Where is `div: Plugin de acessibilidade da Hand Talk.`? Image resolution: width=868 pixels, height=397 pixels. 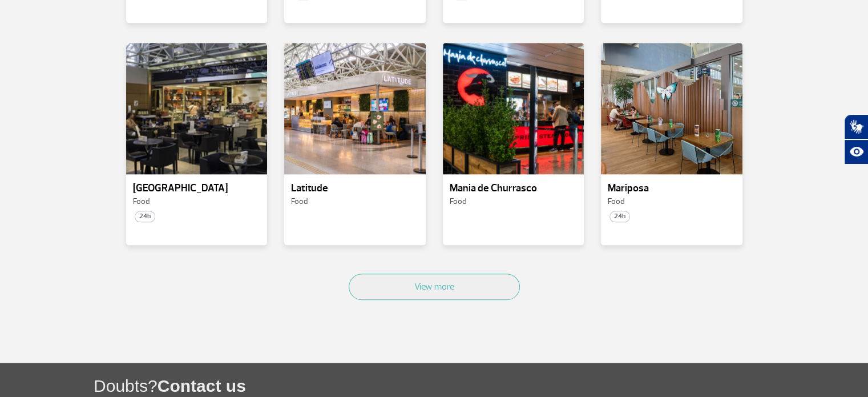
div: Plugin de acessibilidade da Hand Talk. is located at coordinates (856, 139).